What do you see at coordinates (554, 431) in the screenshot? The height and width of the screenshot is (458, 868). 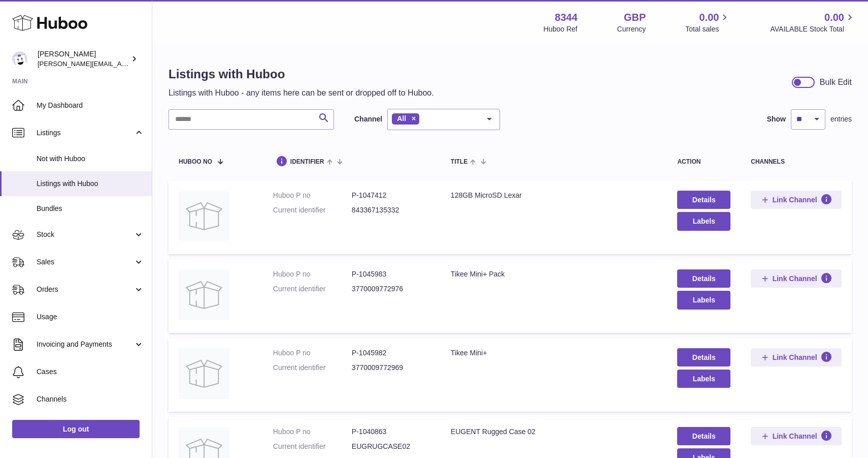 I see `div: EUGENT Rugged Case 02` at bounding box center [554, 431].